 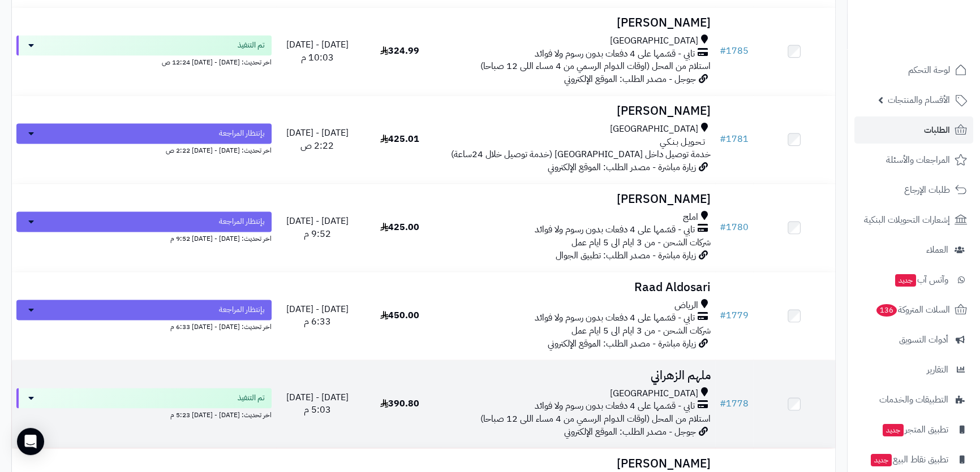 What do you see at coordinates (912, 310) in the screenshot?
I see `span: السلات المتروكة` at bounding box center [912, 310].